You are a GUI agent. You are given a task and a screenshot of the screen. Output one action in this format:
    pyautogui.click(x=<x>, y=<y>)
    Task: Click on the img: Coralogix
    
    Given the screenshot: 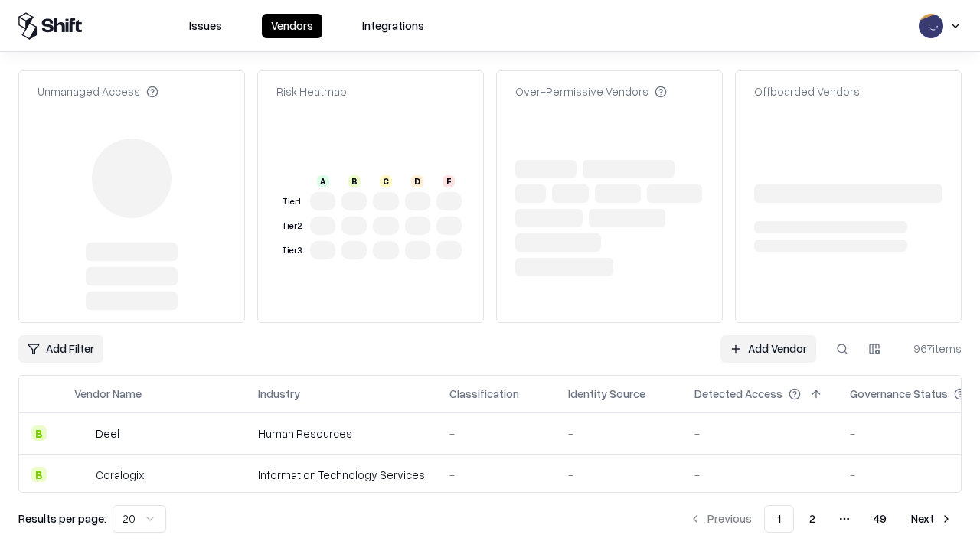 What is the action you would take?
    pyautogui.click(x=82, y=475)
    